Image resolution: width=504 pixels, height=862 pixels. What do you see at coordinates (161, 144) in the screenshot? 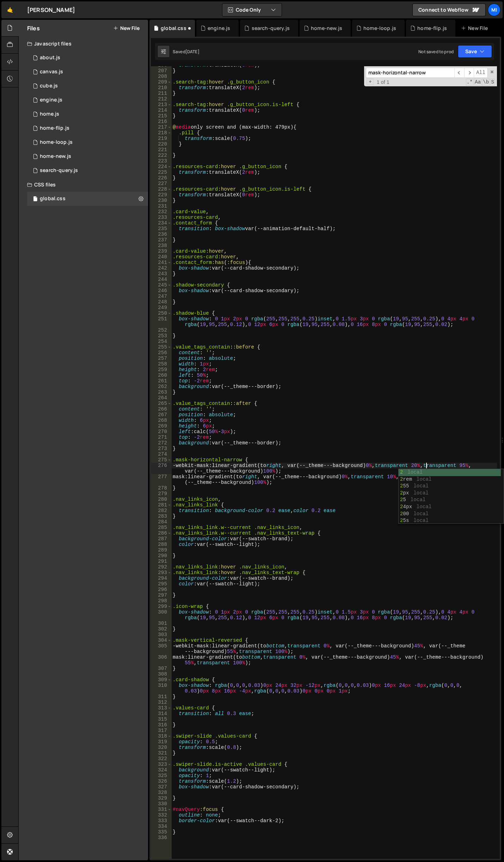
I see `div: 220` at bounding box center [161, 144].